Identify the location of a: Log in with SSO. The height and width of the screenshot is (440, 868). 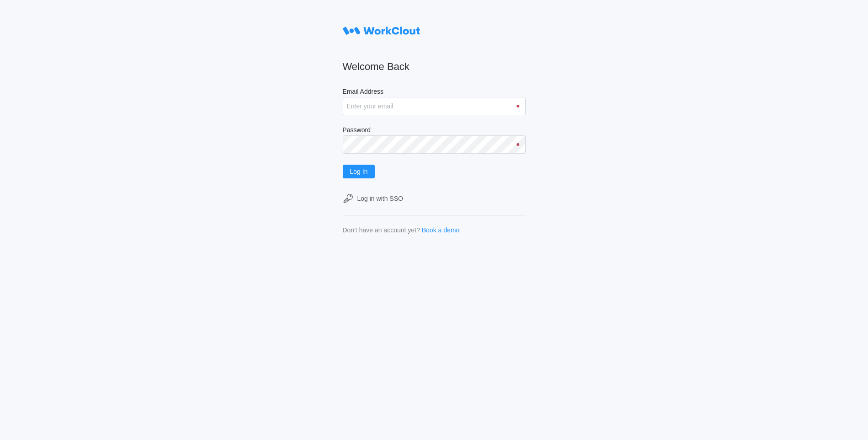
(434, 199).